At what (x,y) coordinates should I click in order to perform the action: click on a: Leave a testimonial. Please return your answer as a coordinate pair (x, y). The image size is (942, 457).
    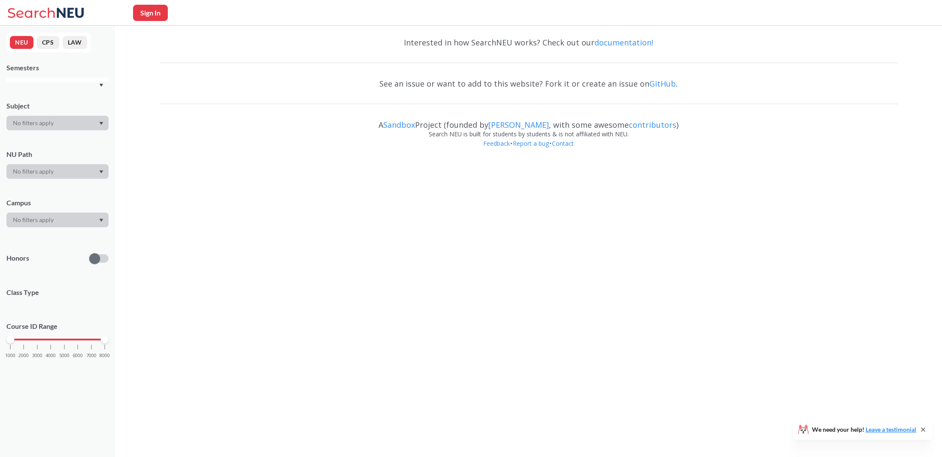
    Looking at the image, I should click on (891, 429).